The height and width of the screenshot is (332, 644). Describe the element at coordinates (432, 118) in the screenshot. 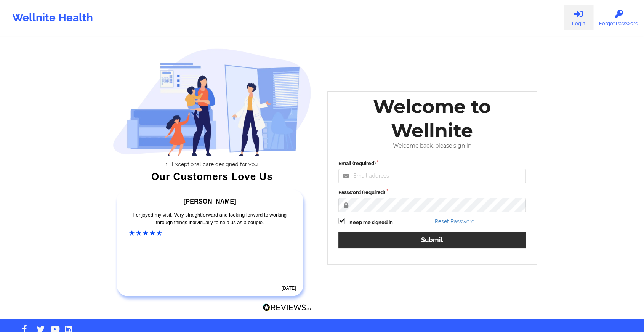

I see `div: Welcome to Wellnite` at that location.